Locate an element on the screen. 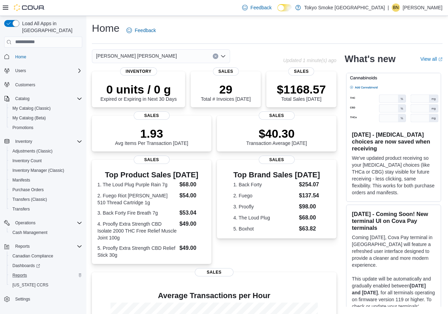  a: Inventory Count is located at coordinates (27, 161).